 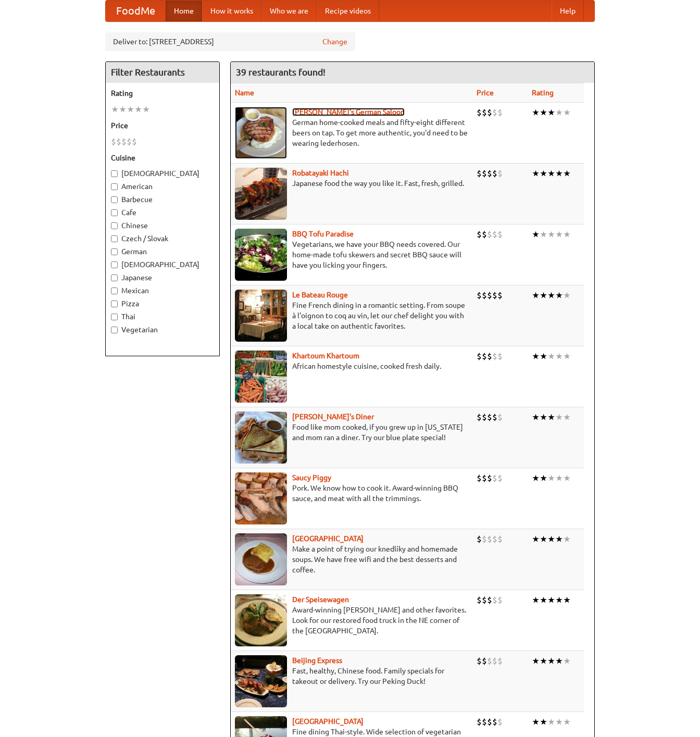 What do you see at coordinates (351, 133) in the screenshot?
I see `p: German home-cooked meals and fifty-eight different beers on tap. To get more authentic, you'd nee...` at bounding box center [351, 133].